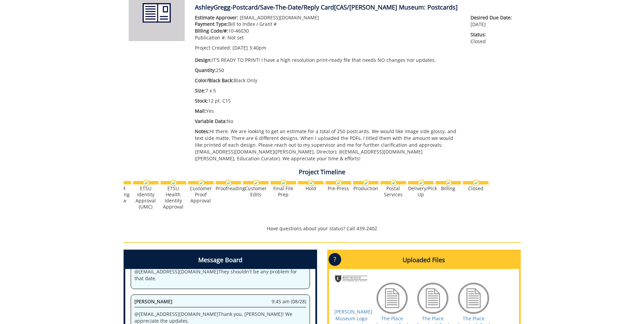  Describe the element at coordinates (328, 60) in the screenshot. I see `p: IT'S READY TO PRINT! I have a high resolution print-ready file that needs NO changes nor updates.` at that location.